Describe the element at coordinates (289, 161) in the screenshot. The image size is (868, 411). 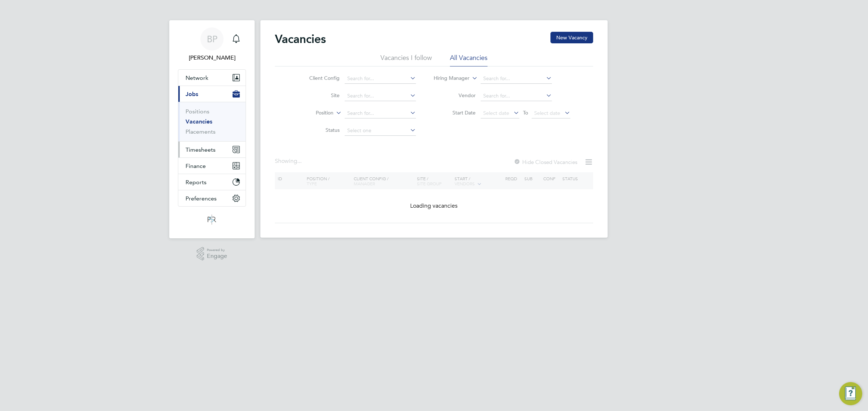
I see `div: Showing` at that location.